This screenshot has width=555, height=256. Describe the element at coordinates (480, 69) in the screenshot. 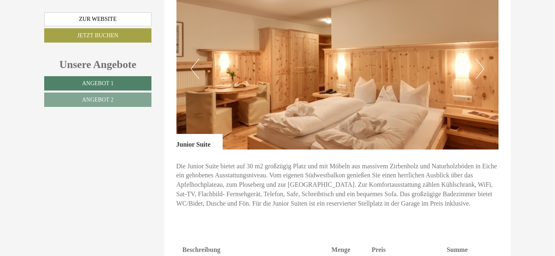

I see `button: Next` at that location.